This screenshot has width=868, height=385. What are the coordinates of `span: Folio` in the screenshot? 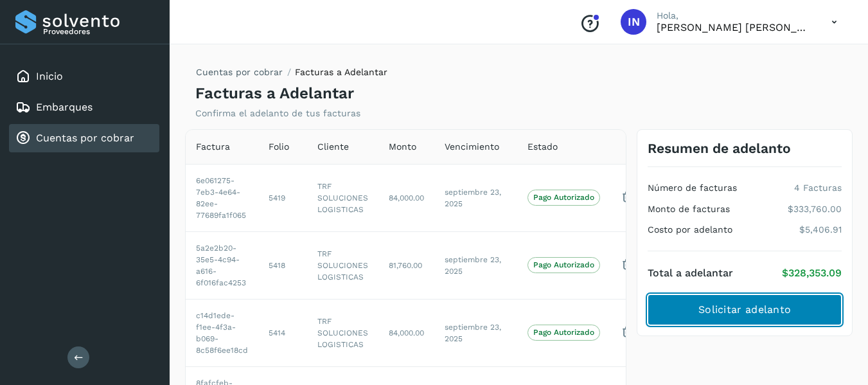 It's located at (279, 147).